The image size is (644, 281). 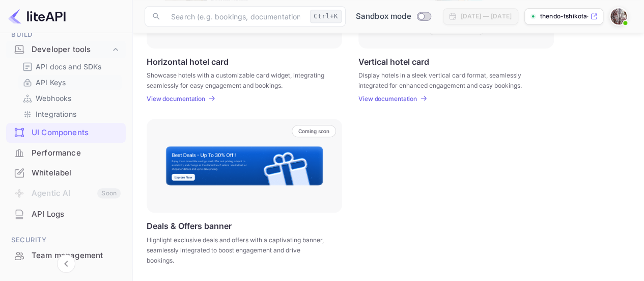 What do you see at coordinates (70, 82) in the screenshot?
I see `div: API Keys` at bounding box center [70, 82].